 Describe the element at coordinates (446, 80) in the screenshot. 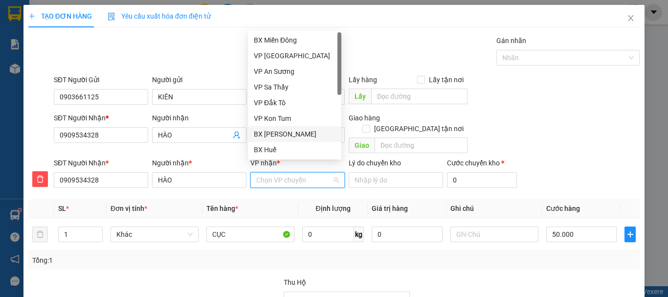

I see `span: Lấy tận nơi` at that location.